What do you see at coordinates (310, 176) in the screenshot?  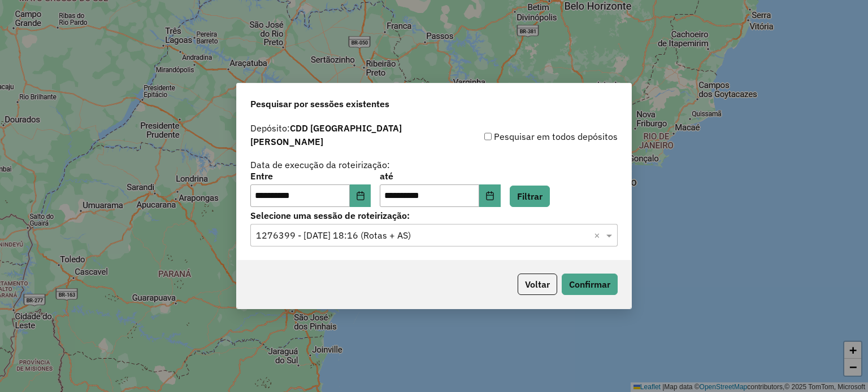 I see `label: Entre` at bounding box center [310, 176].